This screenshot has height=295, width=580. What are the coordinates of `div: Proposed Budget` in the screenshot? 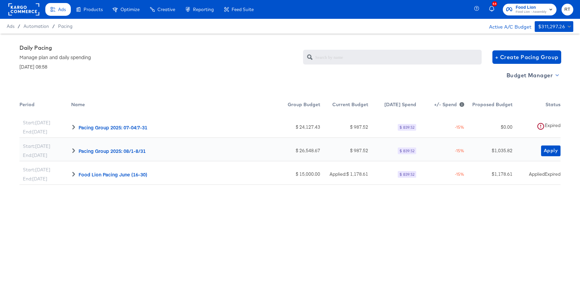 It's located at (488, 106).